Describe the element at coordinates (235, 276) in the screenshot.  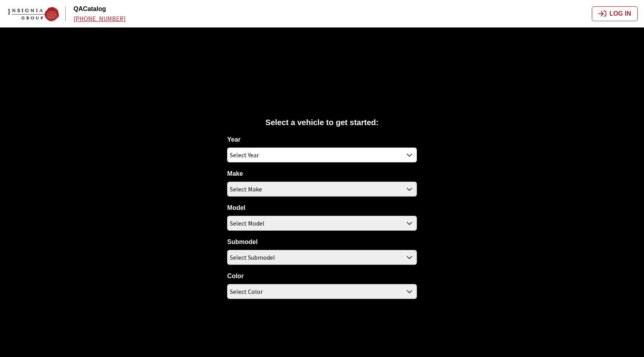
I see `label: Color` at that location.